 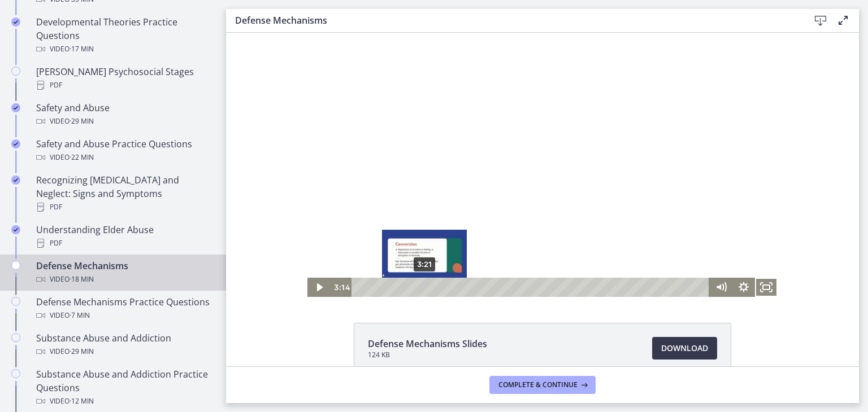 What do you see at coordinates (82, 280) in the screenshot?
I see `span: · 18 min` at bounding box center [82, 280].